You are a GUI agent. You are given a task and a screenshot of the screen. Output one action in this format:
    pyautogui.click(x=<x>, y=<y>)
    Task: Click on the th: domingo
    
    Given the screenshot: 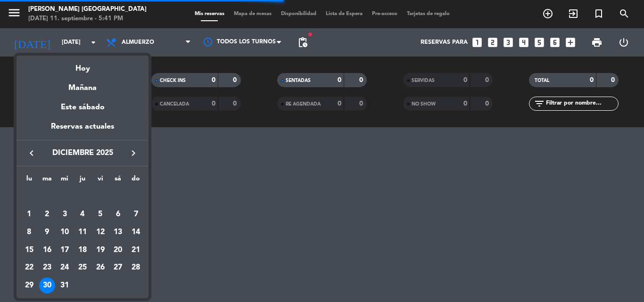 What is the action you would take?
    pyautogui.click(x=136, y=181)
    